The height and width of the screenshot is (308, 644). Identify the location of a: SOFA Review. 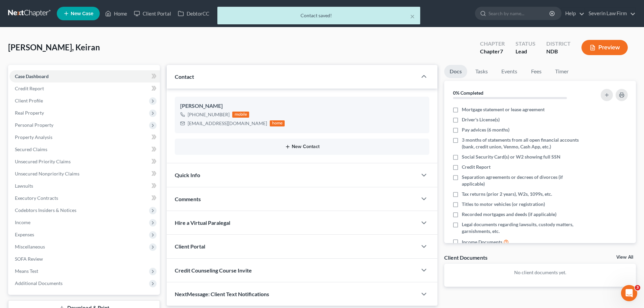
(84, 259).